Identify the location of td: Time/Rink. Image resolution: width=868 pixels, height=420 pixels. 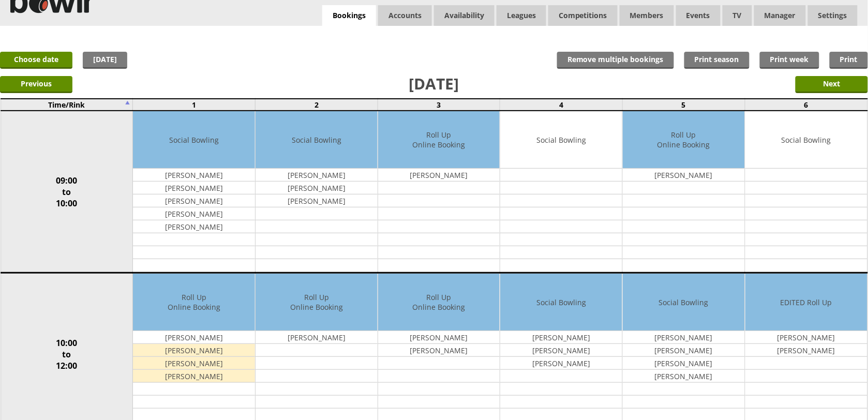
(67, 104).